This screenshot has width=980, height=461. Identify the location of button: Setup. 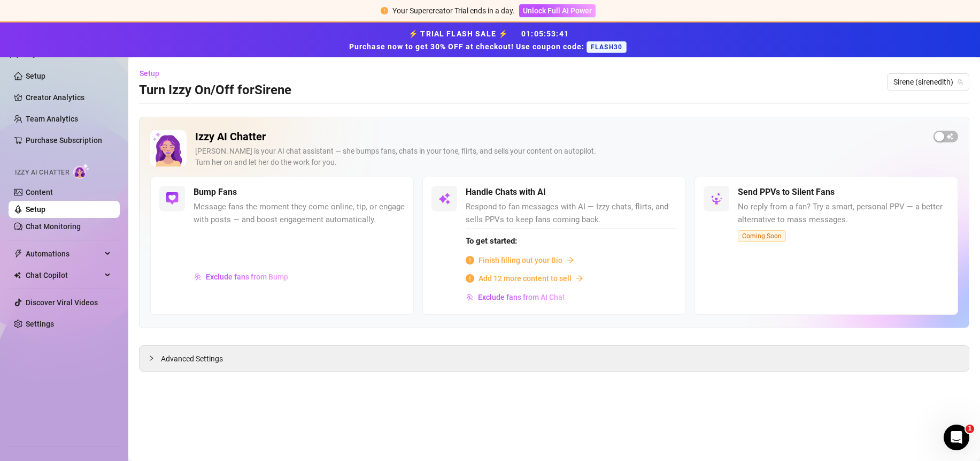
(153, 74).